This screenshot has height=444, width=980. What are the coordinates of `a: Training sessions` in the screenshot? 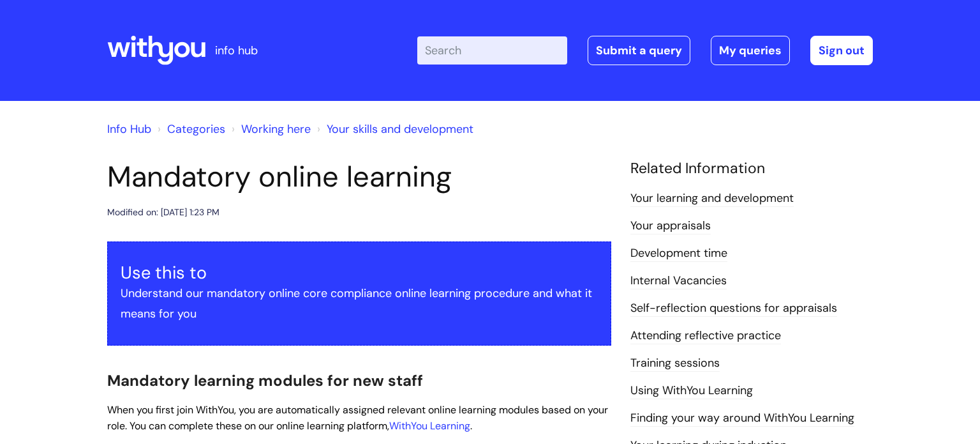 It's located at (675, 363).